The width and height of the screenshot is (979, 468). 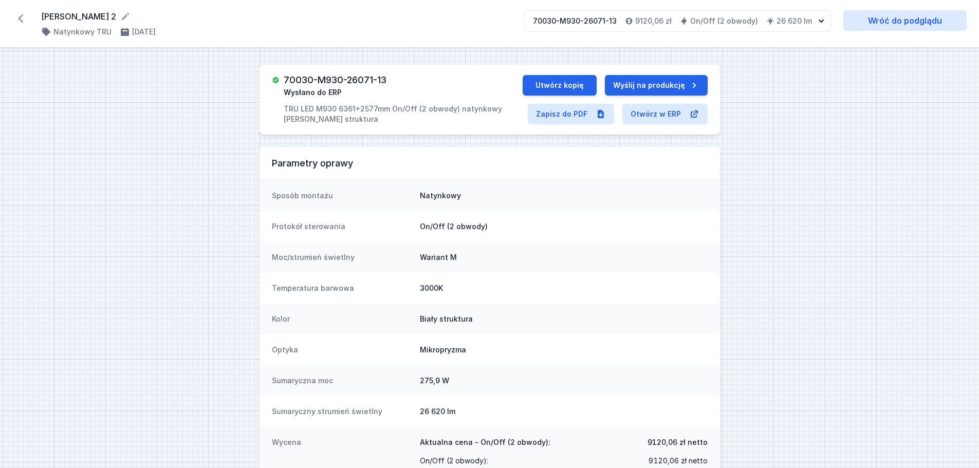 I want to click on h3: 70030-M930-26071-13, so click(x=335, y=80).